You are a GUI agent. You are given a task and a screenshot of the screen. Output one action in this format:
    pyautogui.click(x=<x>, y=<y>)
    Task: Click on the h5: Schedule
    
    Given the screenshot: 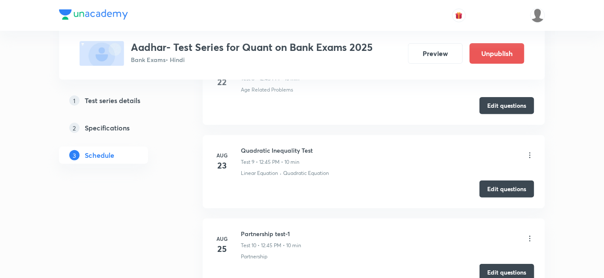 What is the action you would take?
    pyautogui.click(x=99, y=155)
    